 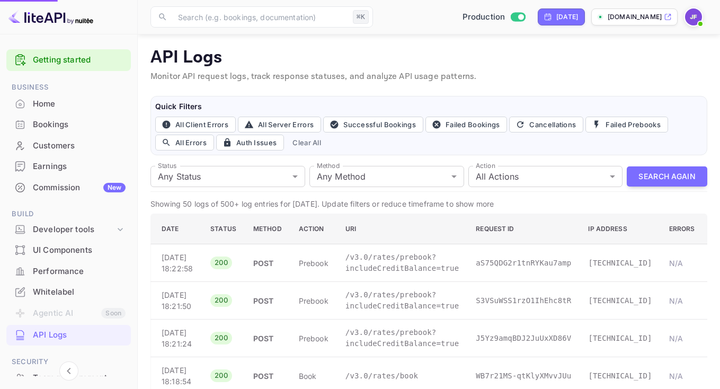 What do you see at coordinates (494, 17) in the screenshot?
I see `div: Switch to Sandbox mode` at bounding box center [494, 17].